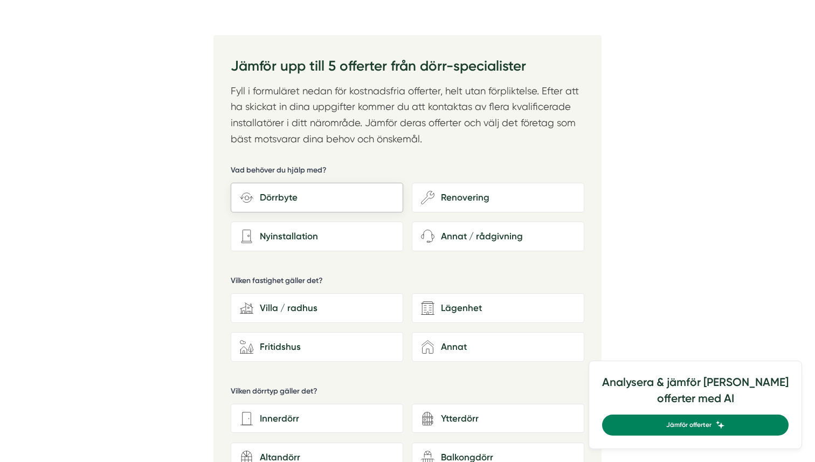 The height and width of the screenshot is (462, 815). Describe the element at coordinates (695, 425) in the screenshot. I see `a: Jämför offerter` at that location.